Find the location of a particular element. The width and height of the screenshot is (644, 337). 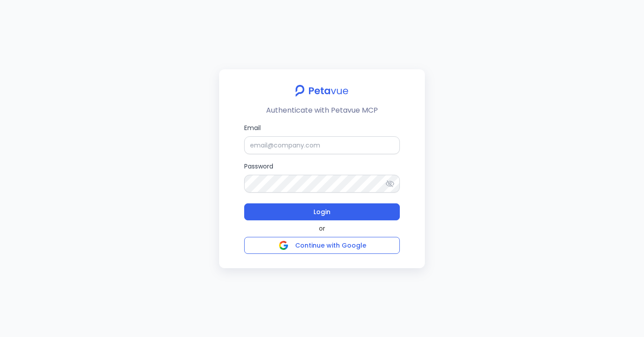

label: Password is located at coordinates (322, 178).